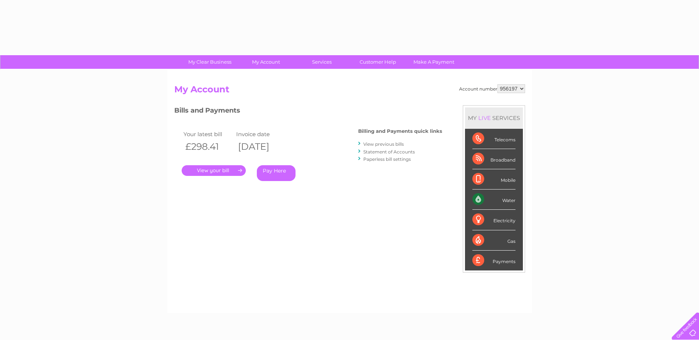 This screenshot has width=699, height=340. I want to click on a: Make A Payment, so click(434, 62).